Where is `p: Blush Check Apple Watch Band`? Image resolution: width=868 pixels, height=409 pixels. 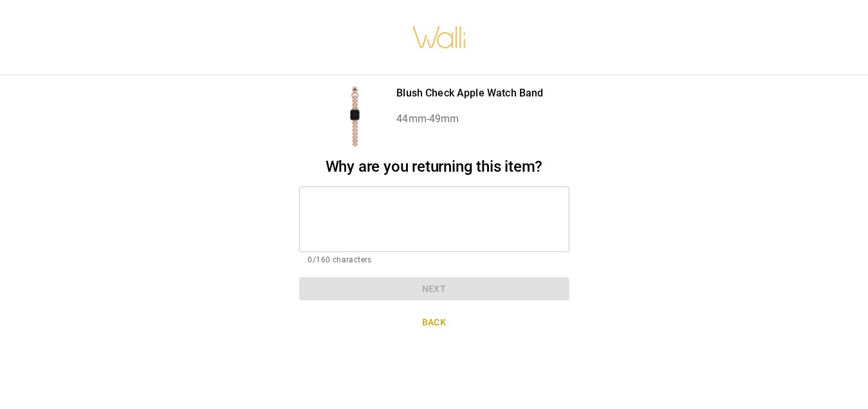 p: Blush Check Apple Watch Band is located at coordinates (470, 94).